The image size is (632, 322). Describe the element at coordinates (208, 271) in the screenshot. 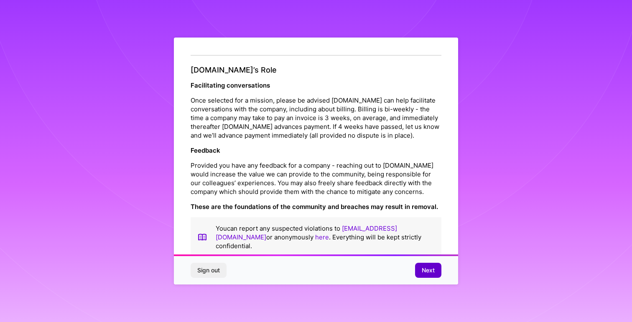

I see `button: Sign out` at that location.